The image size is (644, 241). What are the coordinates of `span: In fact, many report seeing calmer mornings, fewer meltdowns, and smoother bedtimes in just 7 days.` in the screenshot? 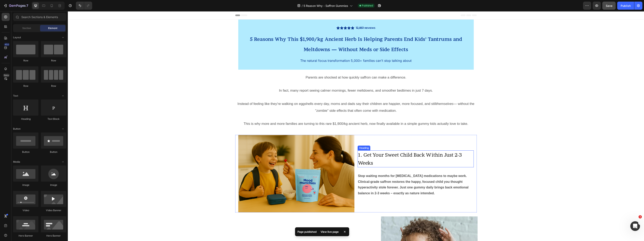 It's located at (288, 79).